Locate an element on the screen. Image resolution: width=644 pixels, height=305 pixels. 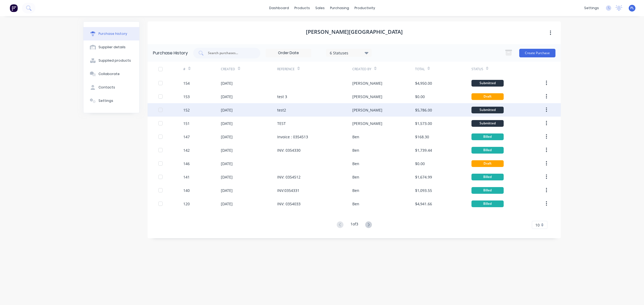
div: INV: 0354033 is located at coordinates (289, 203).